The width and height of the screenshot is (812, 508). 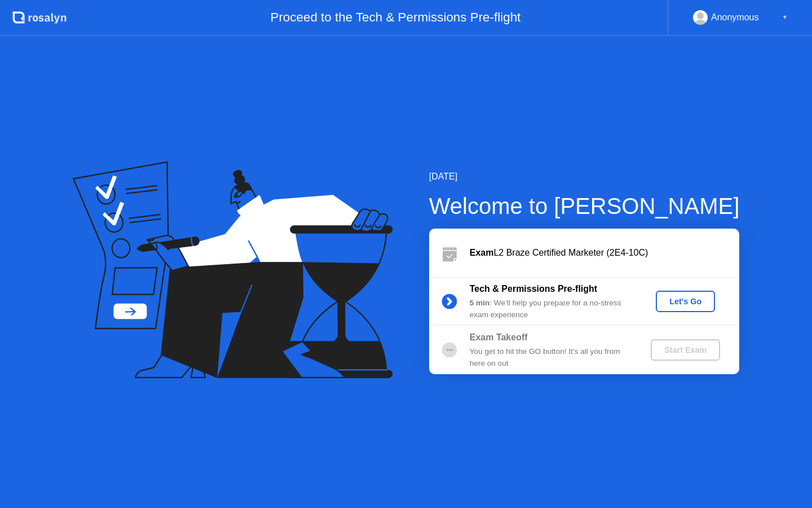 What do you see at coordinates (685, 301) in the screenshot?
I see `button: Let's Go` at bounding box center [685, 301].